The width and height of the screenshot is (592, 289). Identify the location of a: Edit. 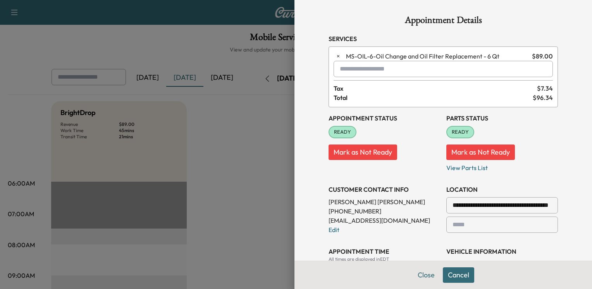
(334, 230).